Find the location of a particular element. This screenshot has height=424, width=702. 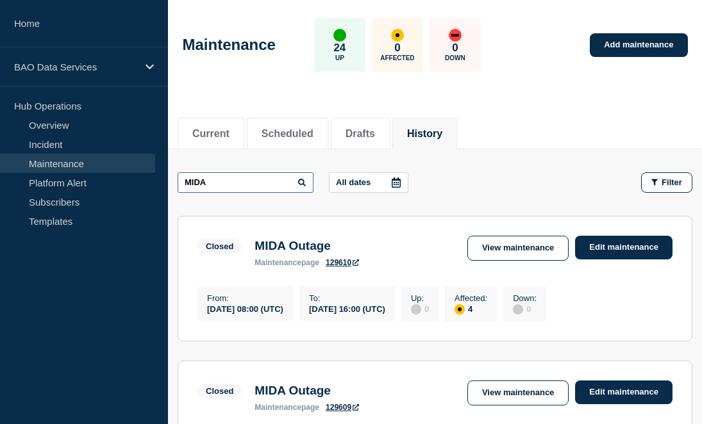

h1: Maintenance is located at coordinates (229, 45).